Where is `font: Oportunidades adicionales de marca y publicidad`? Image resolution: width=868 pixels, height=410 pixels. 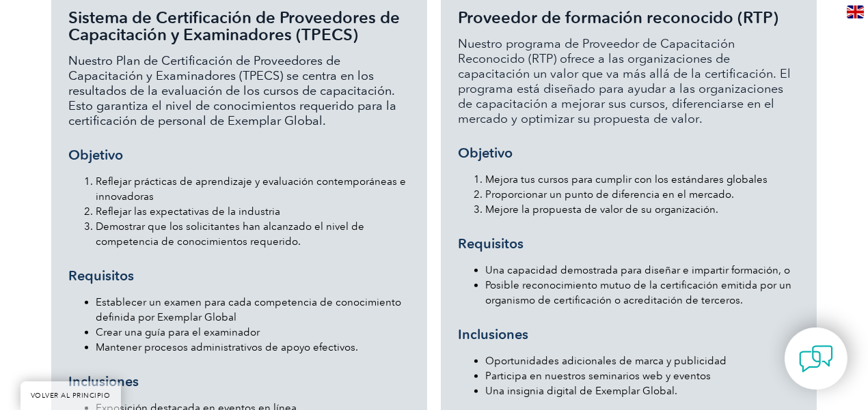 font: Oportunidades adicionales de marca y publicidad is located at coordinates (605, 361).